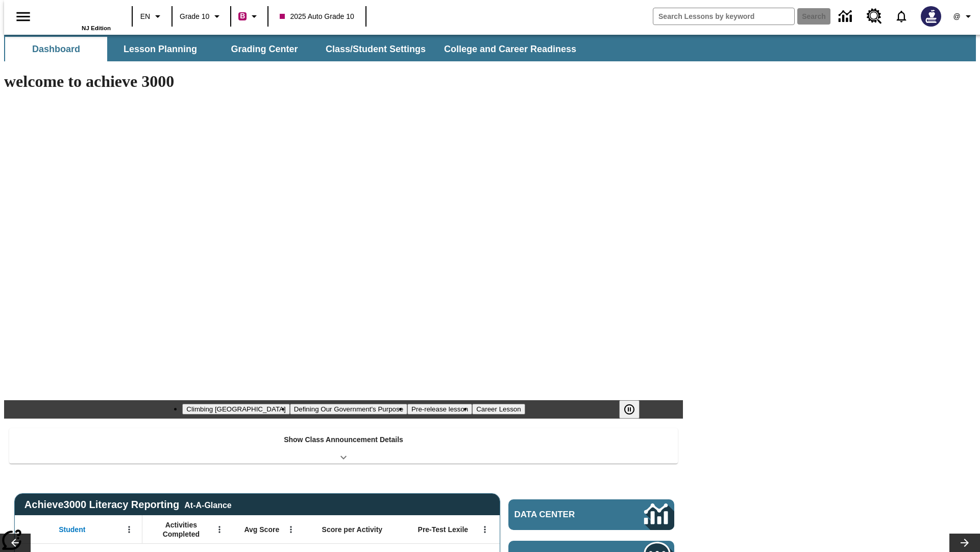 The image size is (980, 552). Describe the element at coordinates (931, 16) in the screenshot. I see `button: Select a new avatar` at that location.